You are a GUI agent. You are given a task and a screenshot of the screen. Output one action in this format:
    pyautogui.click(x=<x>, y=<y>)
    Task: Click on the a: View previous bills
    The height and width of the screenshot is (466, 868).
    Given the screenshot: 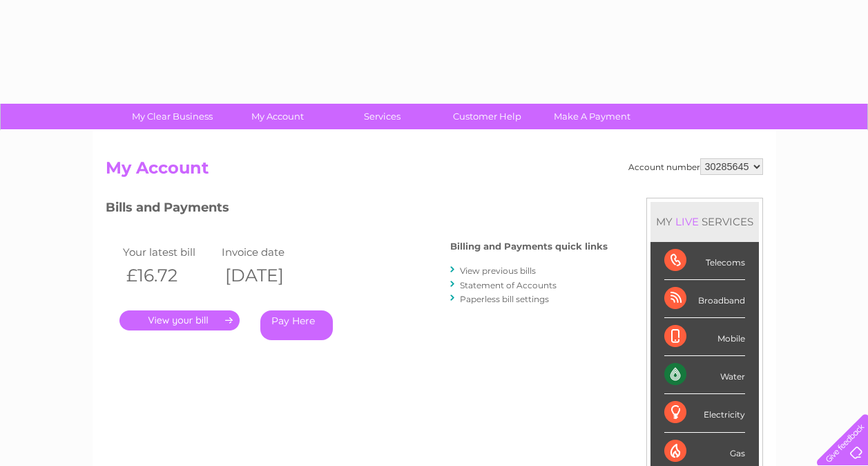 What is the action you would take?
    pyautogui.click(x=498, y=271)
    